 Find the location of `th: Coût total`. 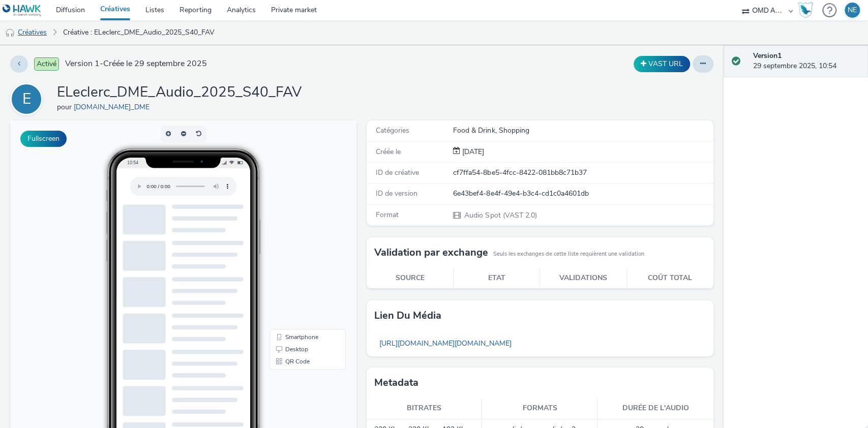

th: Coût total is located at coordinates (669, 278).